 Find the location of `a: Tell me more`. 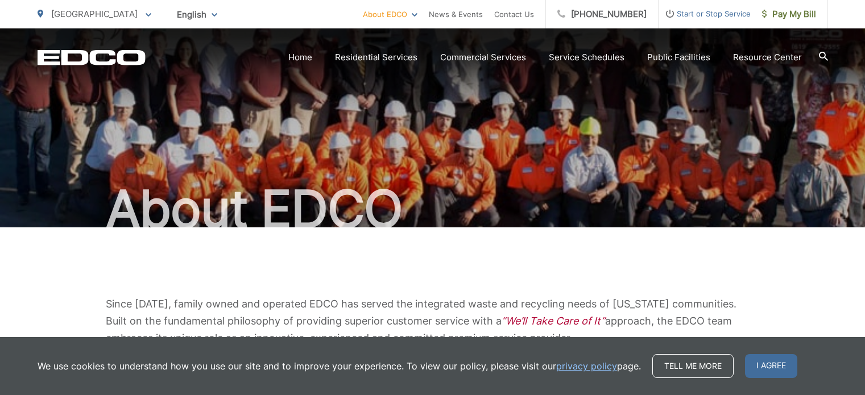

a: Tell me more is located at coordinates (693, 366).